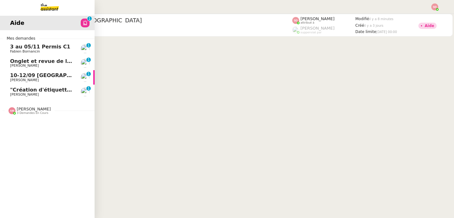  I want to click on img: users%2FCpOvfnS35gVlFluOr45fH1Vsc9n2%2Favatar%2F1517393979221.jpeg, so click(85, 92).